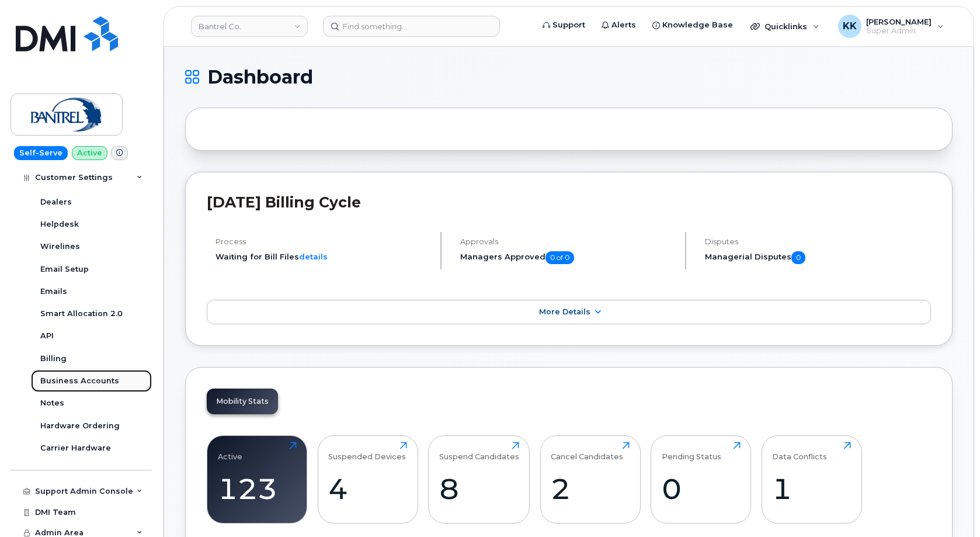 Image resolution: width=980 pixels, height=537 pixels. What do you see at coordinates (367, 488) in the screenshot?
I see `div: 4` at bounding box center [367, 488].